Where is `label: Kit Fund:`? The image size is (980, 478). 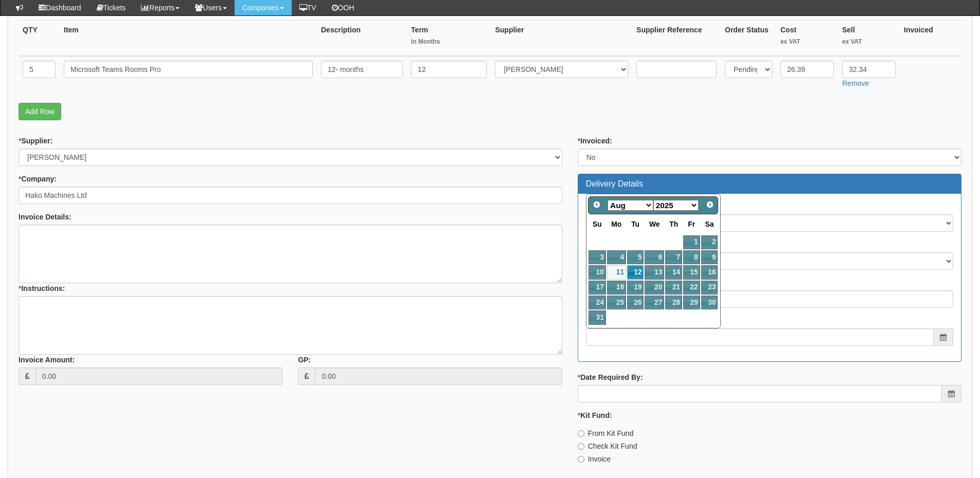
label: Kit Fund: is located at coordinates (594, 416).